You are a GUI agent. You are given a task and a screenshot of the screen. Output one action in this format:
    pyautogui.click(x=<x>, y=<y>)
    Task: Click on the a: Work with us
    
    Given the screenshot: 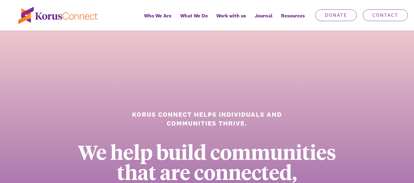 What is the action you would take?
    pyautogui.click(x=231, y=20)
    